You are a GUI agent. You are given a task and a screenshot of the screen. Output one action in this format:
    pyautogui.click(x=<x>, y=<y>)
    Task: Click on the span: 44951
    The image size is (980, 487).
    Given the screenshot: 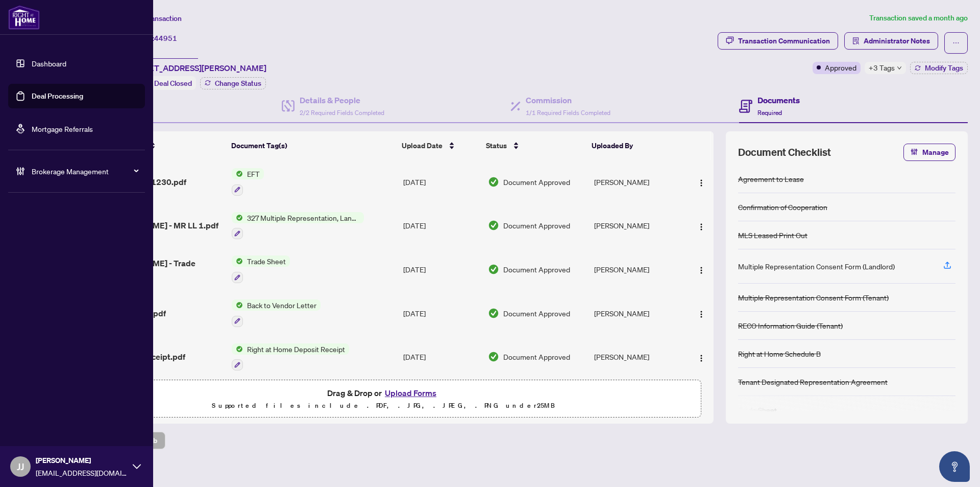 What is the action you would take?
    pyautogui.click(x=165, y=38)
    